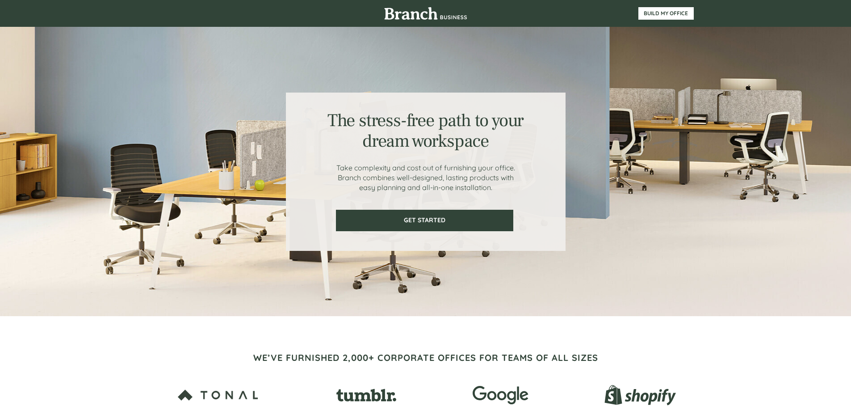 This screenshot has width=851, height=411. What do you see at coordinates (666, 13) in the screenshot?
I see `span: BUILD MY OFFICE` at bounding box center [666, 13].